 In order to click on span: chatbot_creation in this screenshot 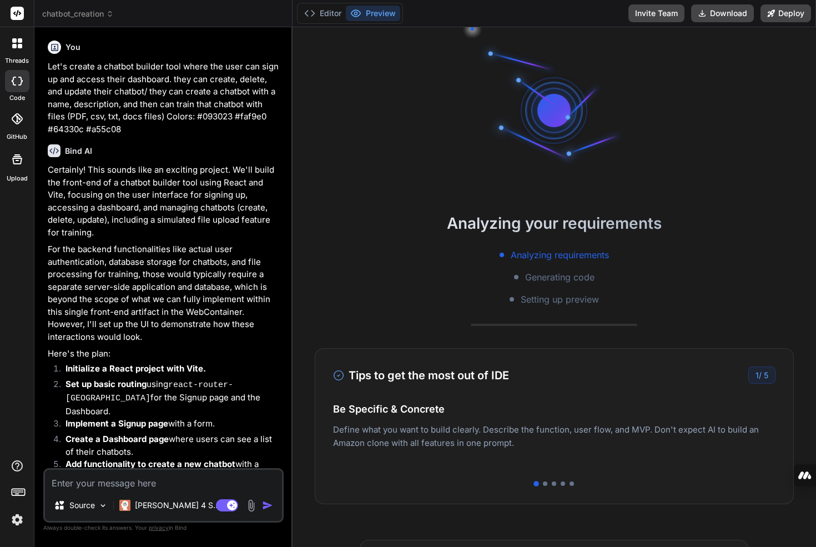, I will do `click(78, 14)`.